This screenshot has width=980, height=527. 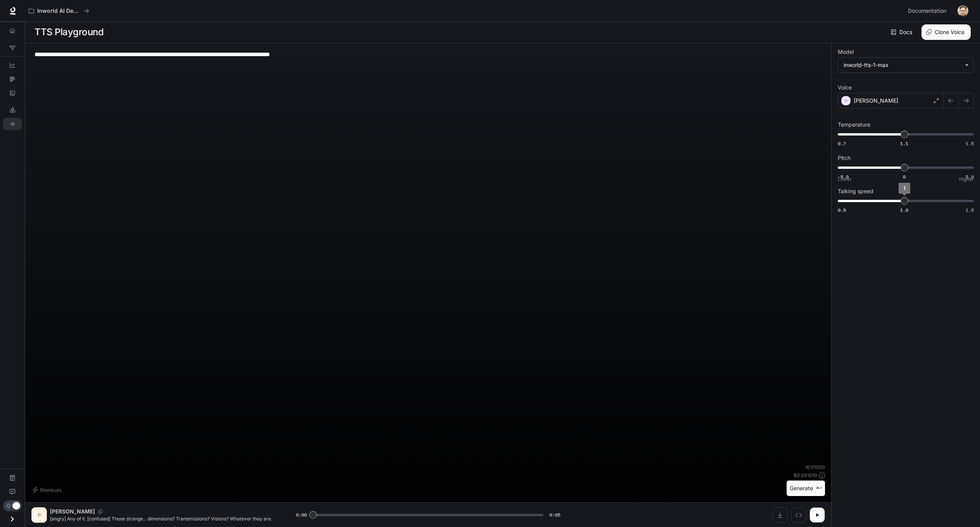 I want to click on span: 1.0, so click(x=904, y=210).